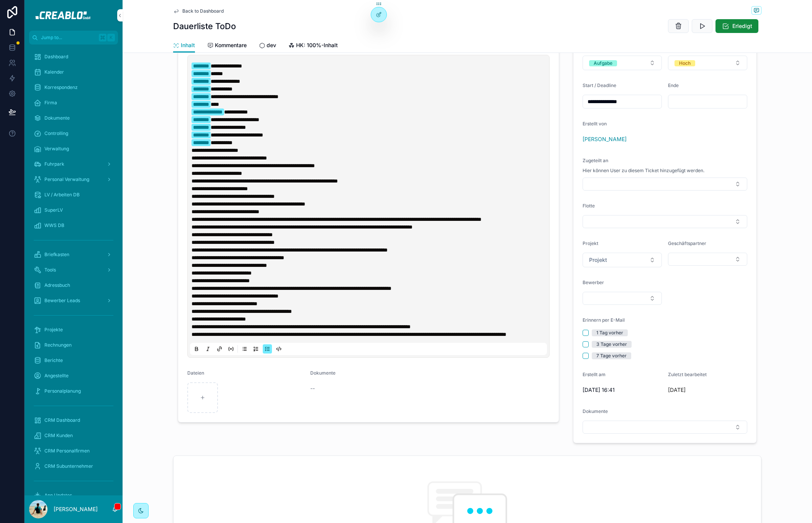 The image size is (812, 523). Describe the element at coordinates (268, 46) in the screenshot. I see `a: dev` at that location.